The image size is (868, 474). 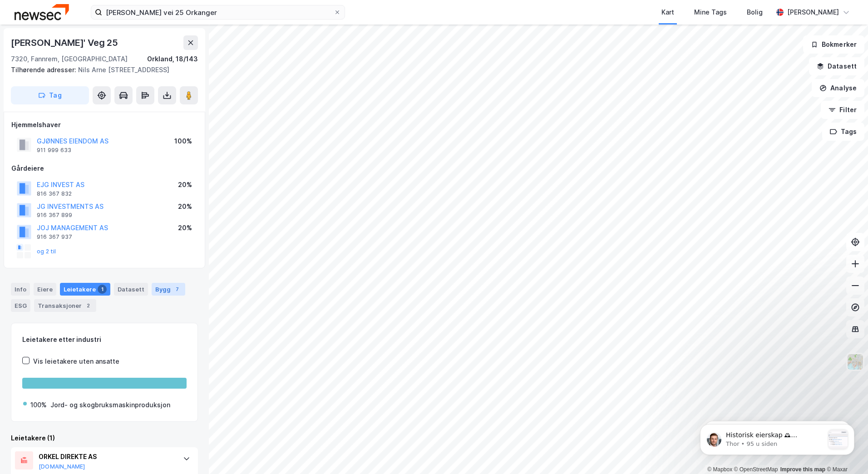 I want to click on img: Z, so click(x=855, y=362).